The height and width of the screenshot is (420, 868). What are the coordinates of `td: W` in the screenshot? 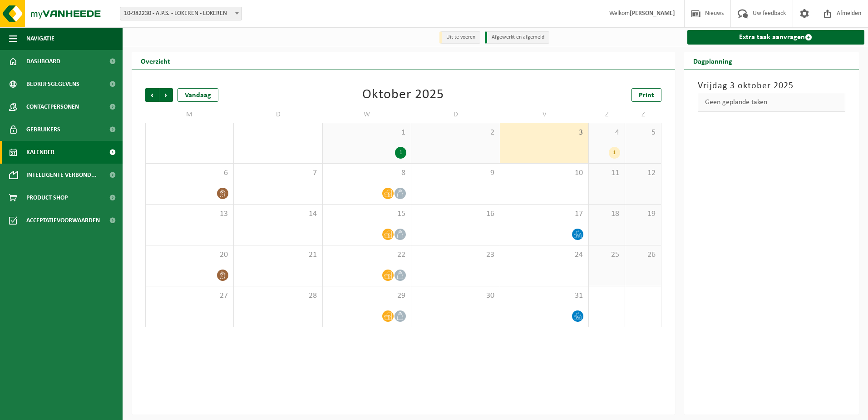 It's located at (367, 115).